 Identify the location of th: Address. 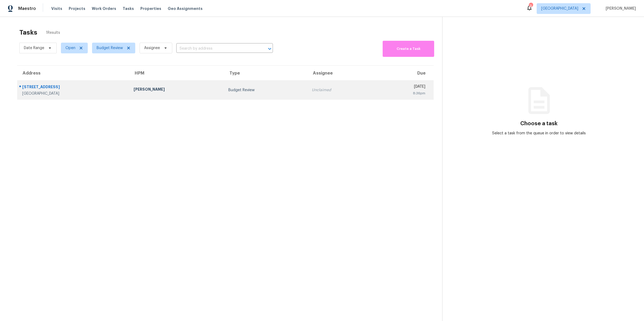
(73, 73).